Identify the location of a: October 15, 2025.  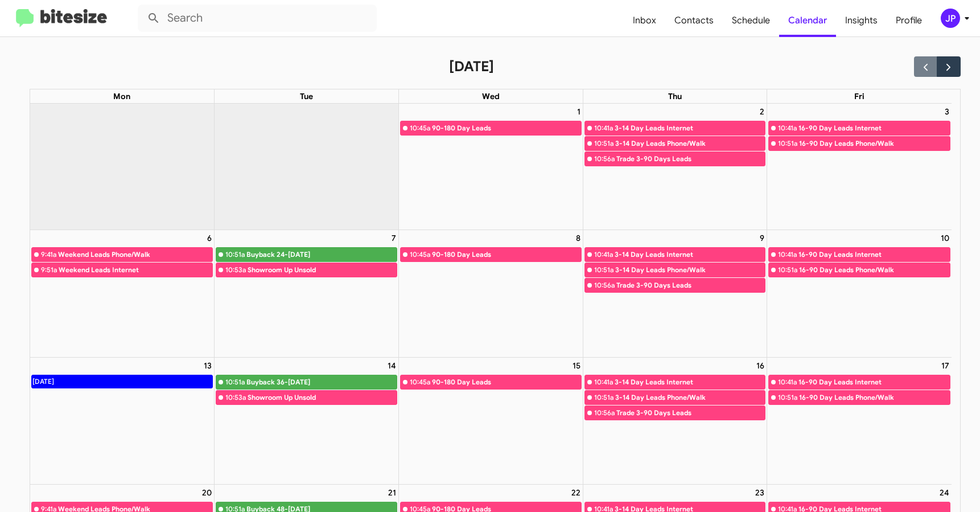
(576, 365).